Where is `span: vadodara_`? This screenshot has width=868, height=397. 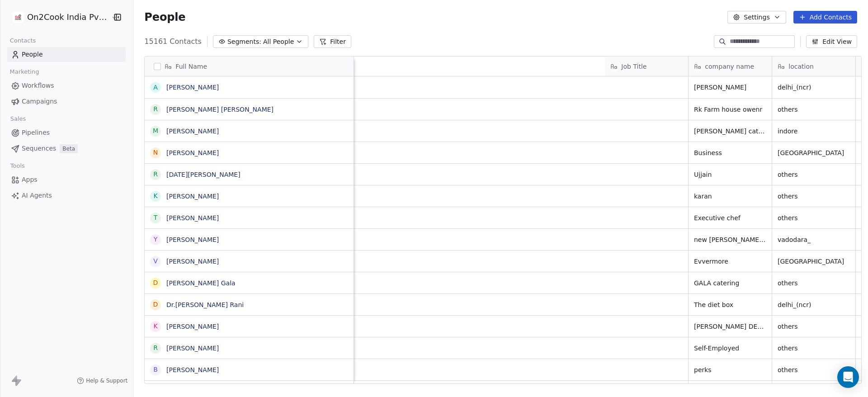
span: vadodara_ is located at coordinates (814, 240).